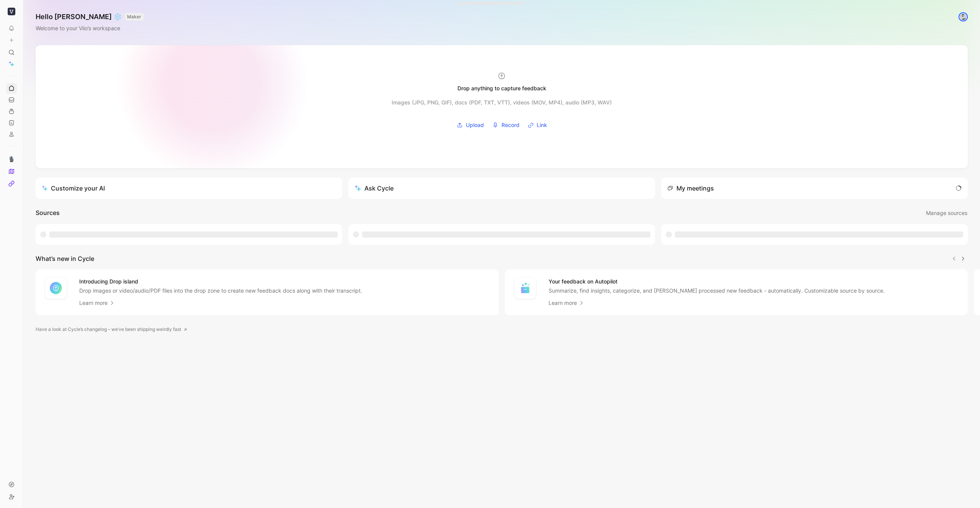  What do you see at coordinates (538, 125) in the screenshot?
I see `button: Link` at bounding box center [538, 125].